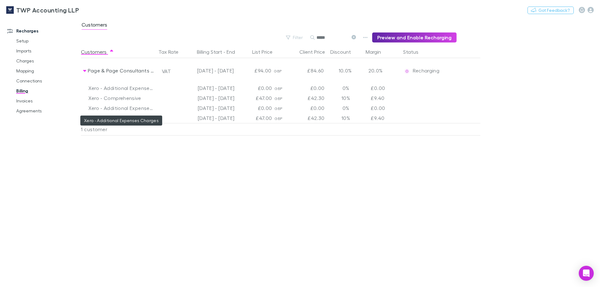  What do you see at coordinates (43, 10) in the screenshot?
I see `a: TWP Accounting LLP` at bounding box center [43, 10].